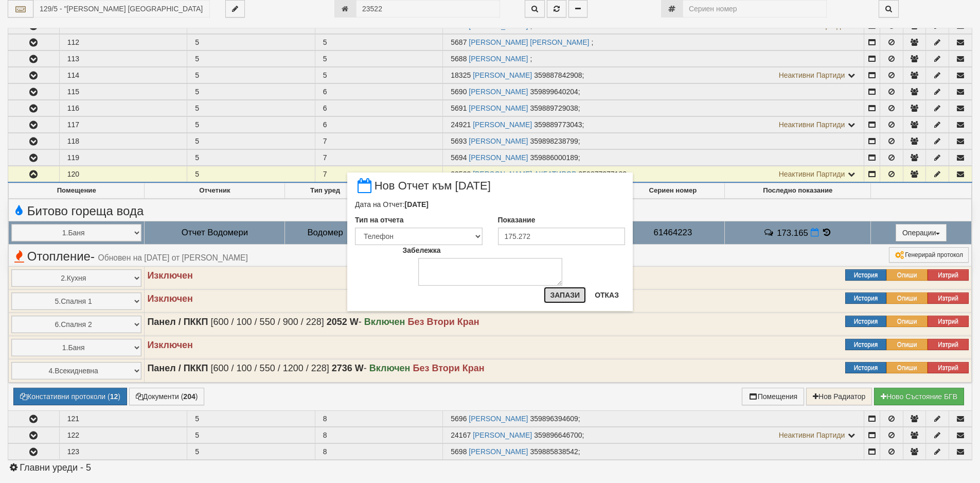 The height and width of the screenshot is (483, 980). What do you see at coordinates (607, 295) in the screenshot?
I see `button: Отказ` at bounding box center [607, 295].